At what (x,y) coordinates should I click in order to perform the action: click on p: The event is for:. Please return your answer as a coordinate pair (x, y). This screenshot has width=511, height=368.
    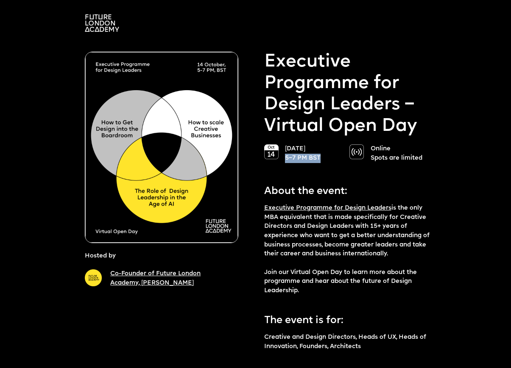
    Looking at the image, I should click on (349, 318).